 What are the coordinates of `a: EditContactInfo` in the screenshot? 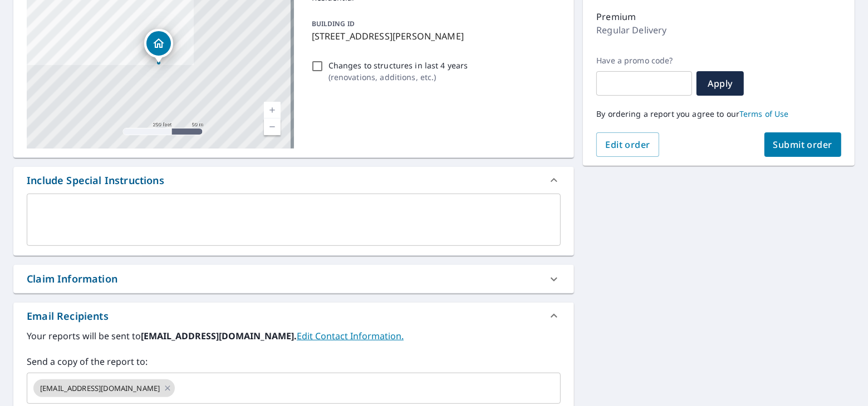 It's located at (350, 336).